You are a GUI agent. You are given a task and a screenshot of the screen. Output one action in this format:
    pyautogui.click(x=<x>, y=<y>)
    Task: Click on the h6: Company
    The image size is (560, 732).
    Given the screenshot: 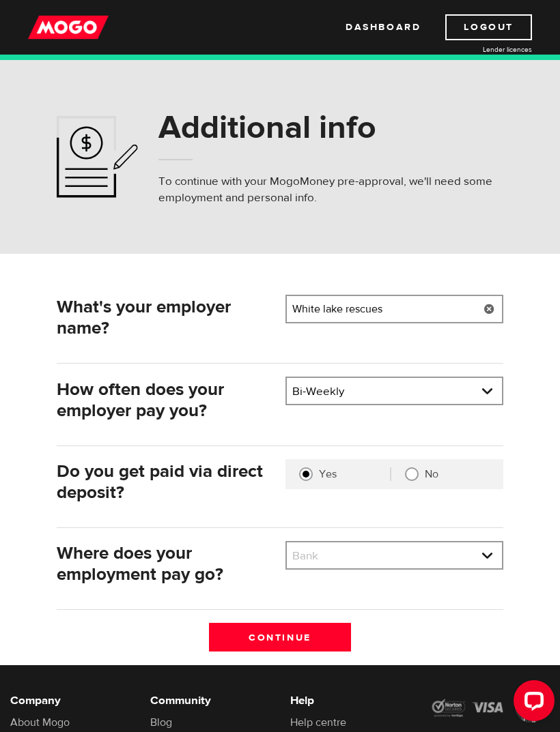 What is the action you would take?
    pyautogui.click(x=70, y=701)
    